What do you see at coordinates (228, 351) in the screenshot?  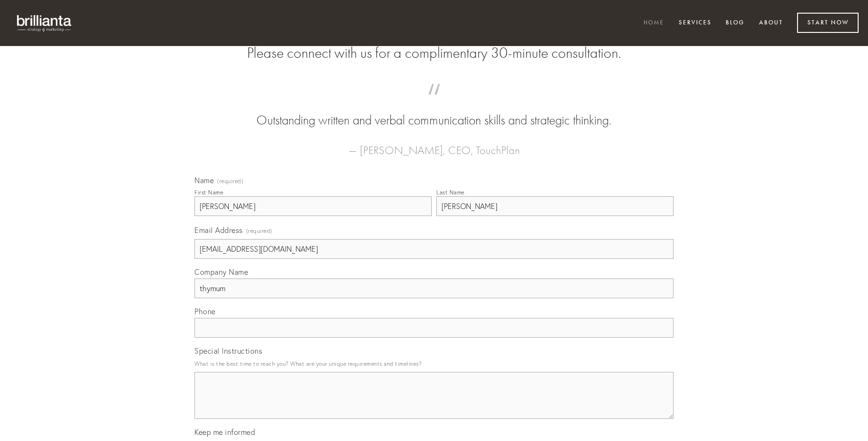 I see `span: Special Instructions` at bounding box center [228, 351].